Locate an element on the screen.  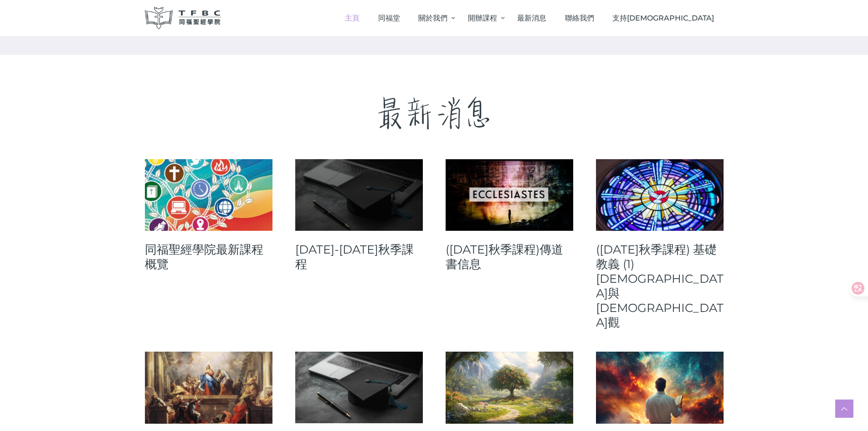
a: Scroll to top is located at coordinates (844, 409).